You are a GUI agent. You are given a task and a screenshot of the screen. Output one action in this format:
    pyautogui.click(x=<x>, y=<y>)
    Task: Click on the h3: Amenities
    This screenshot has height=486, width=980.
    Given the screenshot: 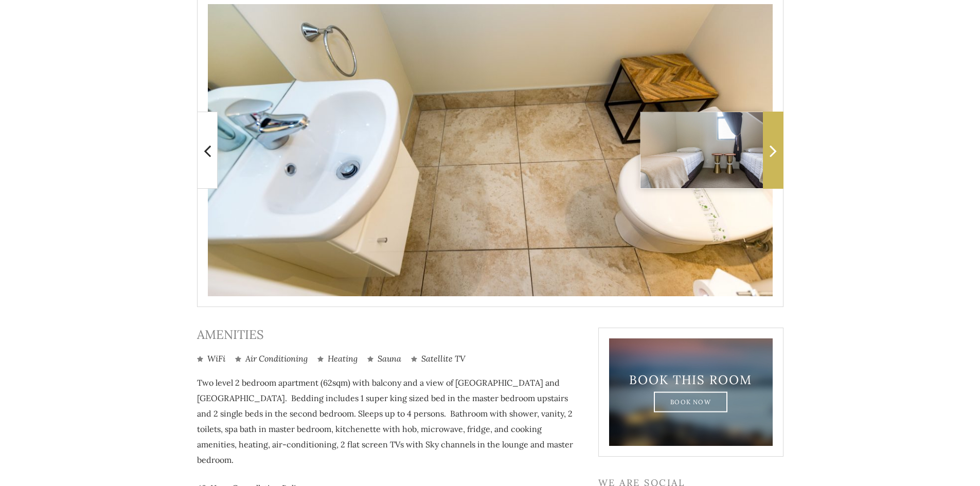 What is the action you would take?
    pyautogui.click(x=390, y=335)
    